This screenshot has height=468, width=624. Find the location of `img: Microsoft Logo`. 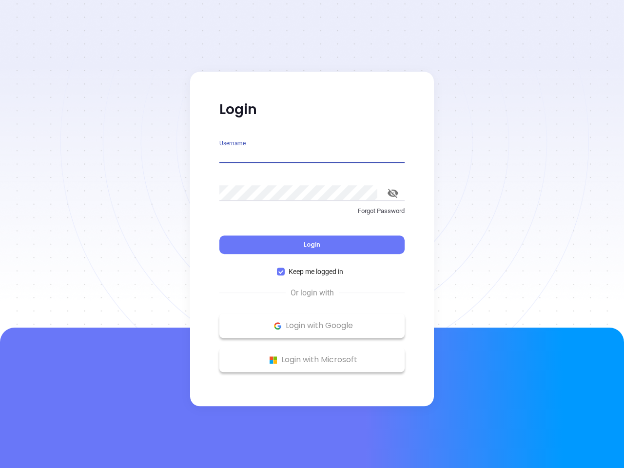

img: Microsoft Logo is located at coordinates (273, 360).